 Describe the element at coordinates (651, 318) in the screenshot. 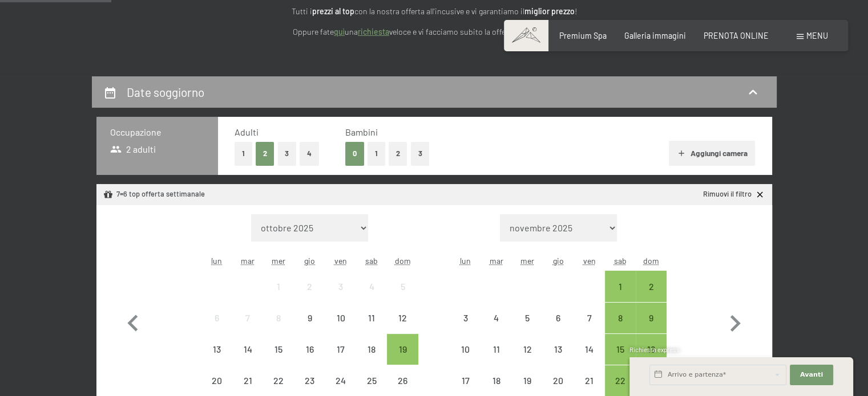

I see `div: Sun Nov 09 2025` at that location.